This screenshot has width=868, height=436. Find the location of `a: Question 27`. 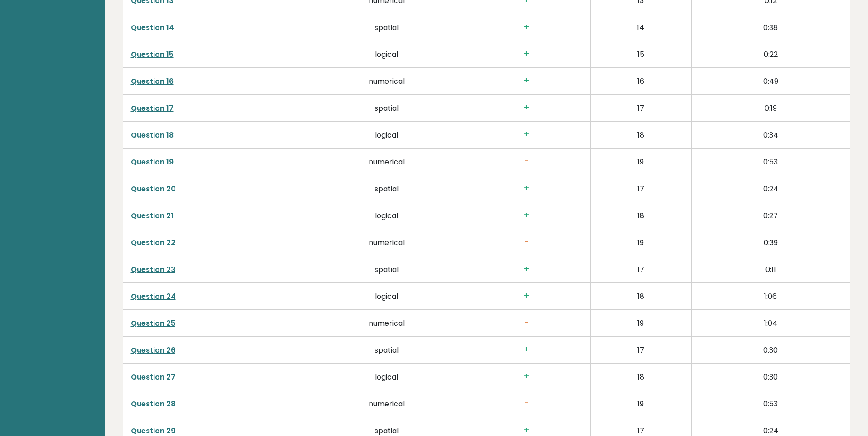

a: Question 27 is located at coordinates (153, 377).